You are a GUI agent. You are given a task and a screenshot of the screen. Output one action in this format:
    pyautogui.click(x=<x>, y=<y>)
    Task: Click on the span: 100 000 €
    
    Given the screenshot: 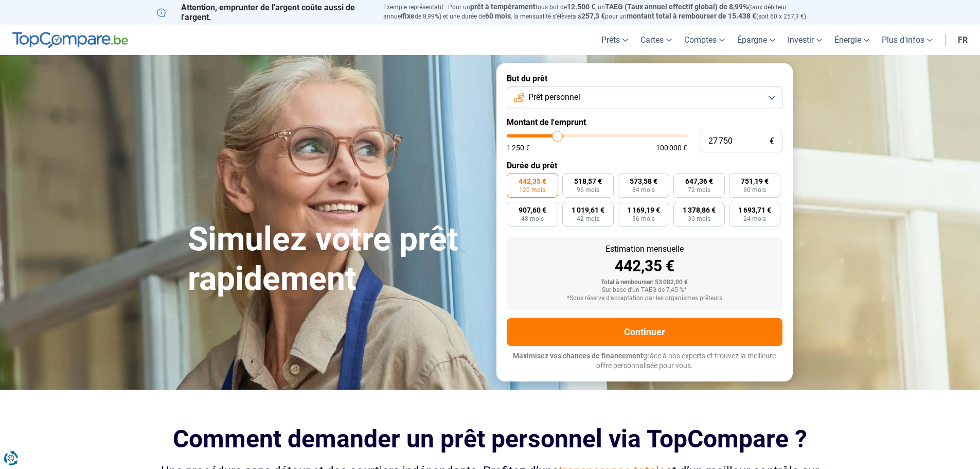 What is the action you would take?
    pyautogui.click(x=671, y=148)
    